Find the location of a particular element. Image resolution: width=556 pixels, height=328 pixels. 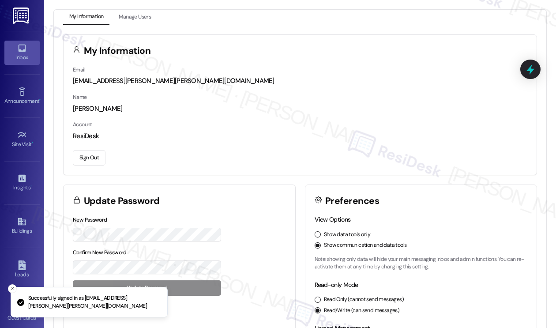

label: New Password is located at coordinates (90, 220).